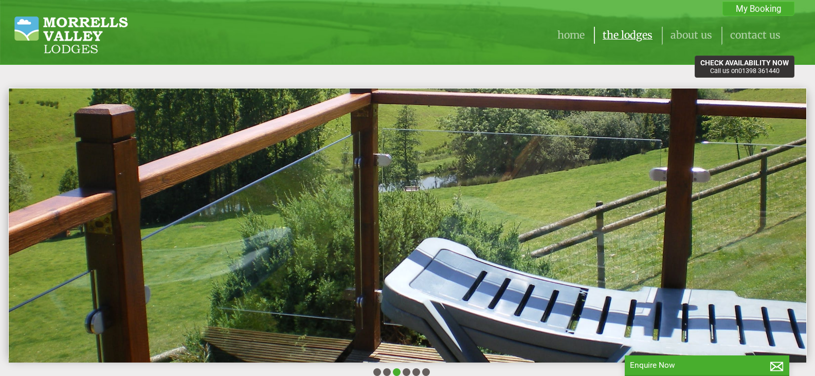  What do you see at coordinates (745, 63) in the screenshot?
I see `a: Check Availability Now` at bounding box center [745, 63].